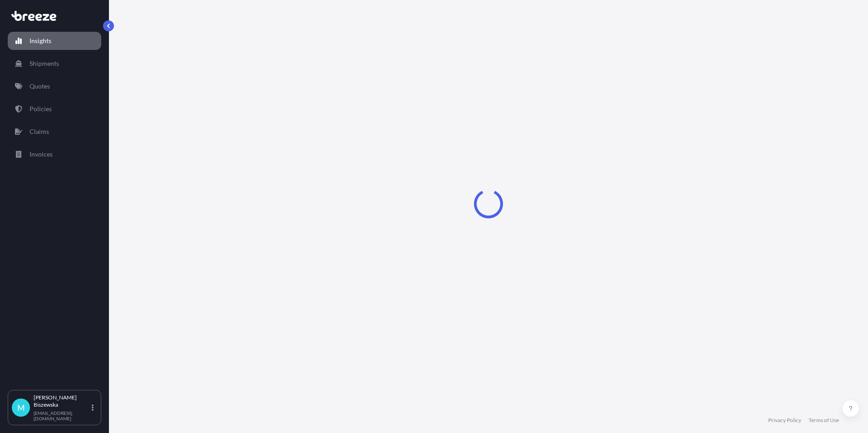  I want to click on p: Policies, so click(41, 109).